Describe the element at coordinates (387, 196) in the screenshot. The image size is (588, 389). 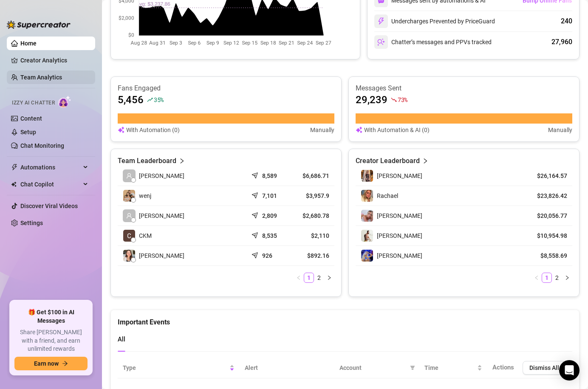
I see `span: Rachael` at that location.